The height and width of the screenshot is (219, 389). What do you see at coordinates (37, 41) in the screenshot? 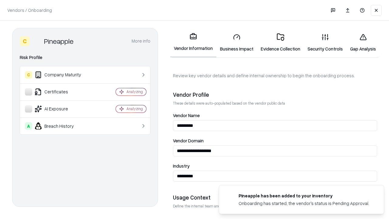
I see `img: Pineapple` at bounding box center [37, 41].